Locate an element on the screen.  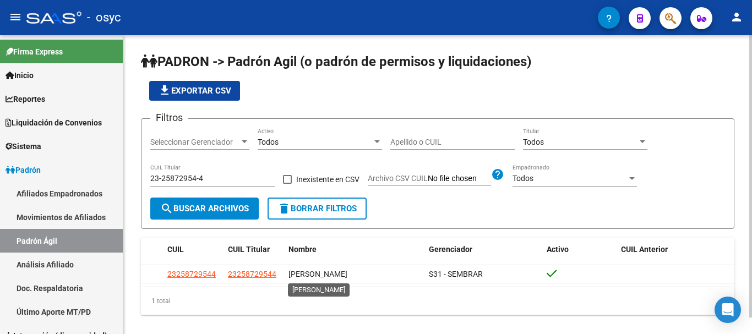
mat-icon: search is located at coordinates (167, 209).